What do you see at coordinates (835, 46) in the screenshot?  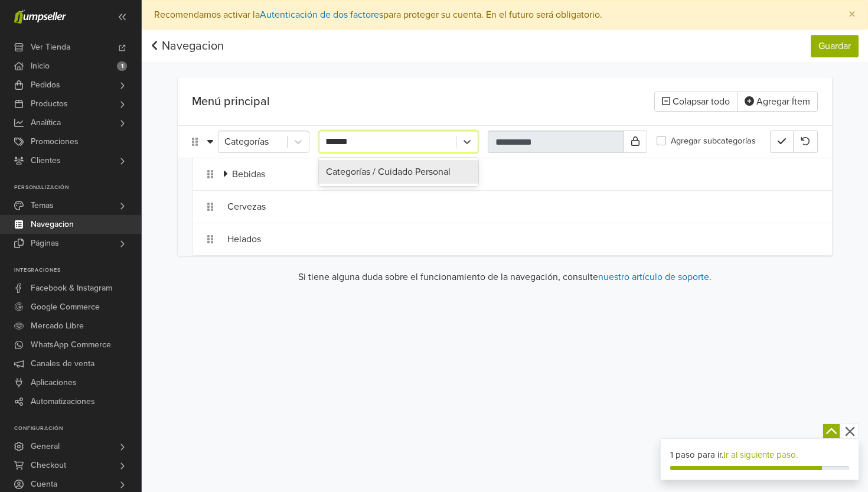 I see `button: Guardar` at bounding box center [835, 46].